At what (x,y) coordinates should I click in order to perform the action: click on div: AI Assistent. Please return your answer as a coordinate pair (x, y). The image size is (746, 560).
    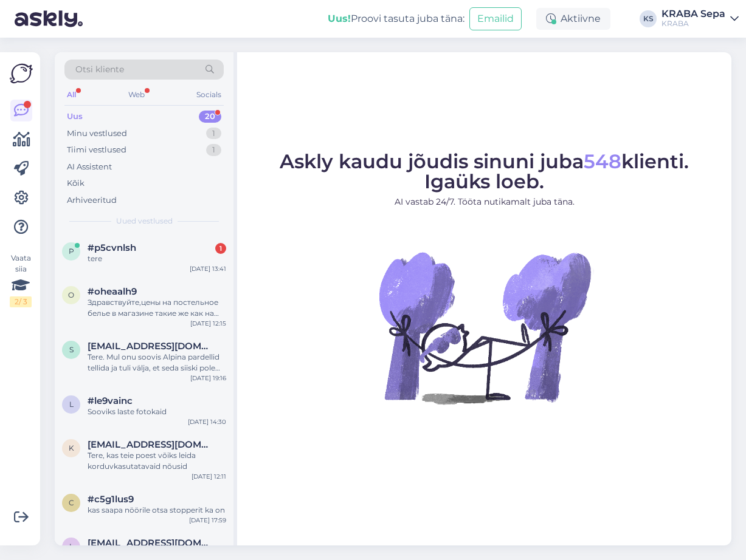
    Looking at the image, I should click on (89, 167).